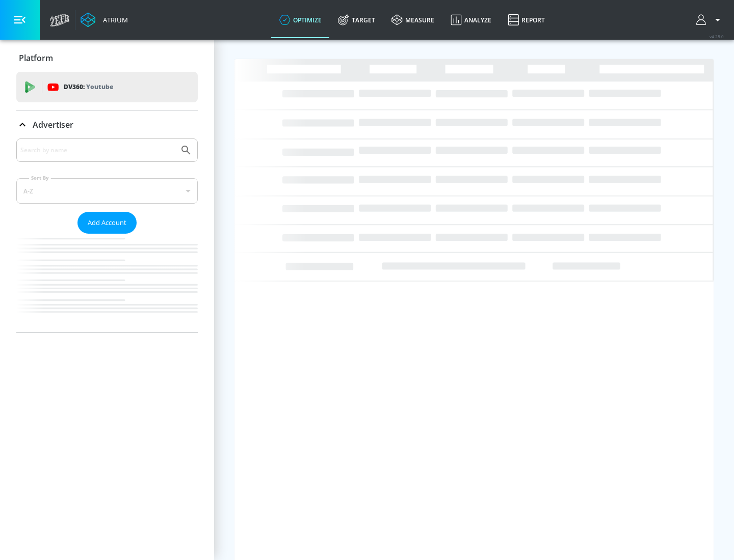  What do you see at coordinates (107, 58) in the screenshot?
I see `div: Platform` at bounding box center [107, 58].